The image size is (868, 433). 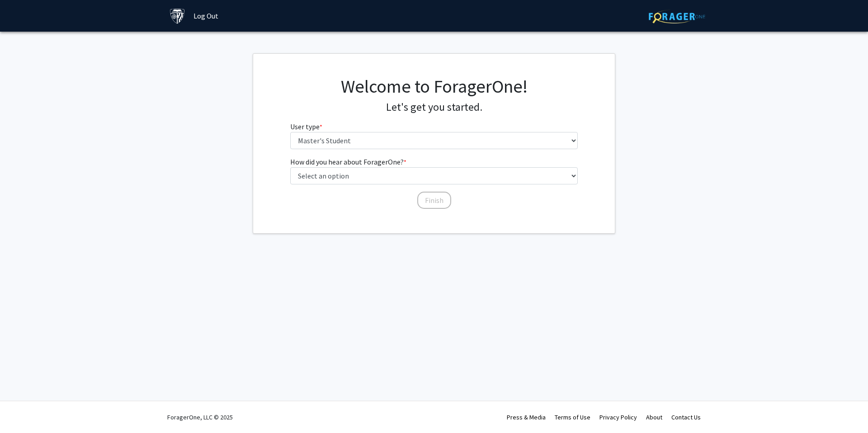 I want to click on a: Privacy Policy, so click(x=618, y=417).